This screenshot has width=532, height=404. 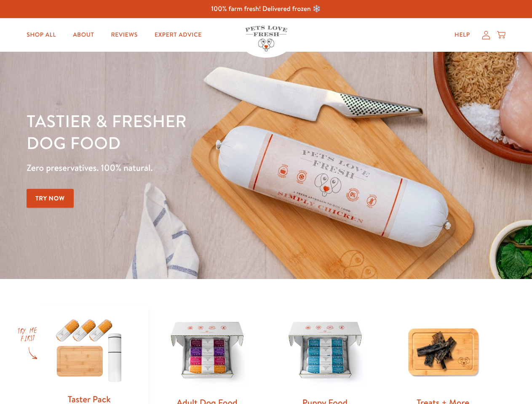 What do you see at coordinates (186, 168) in the screenshot?
I see `p: Zero preservatives. 100% natural.` at bounding box center [186, 168].